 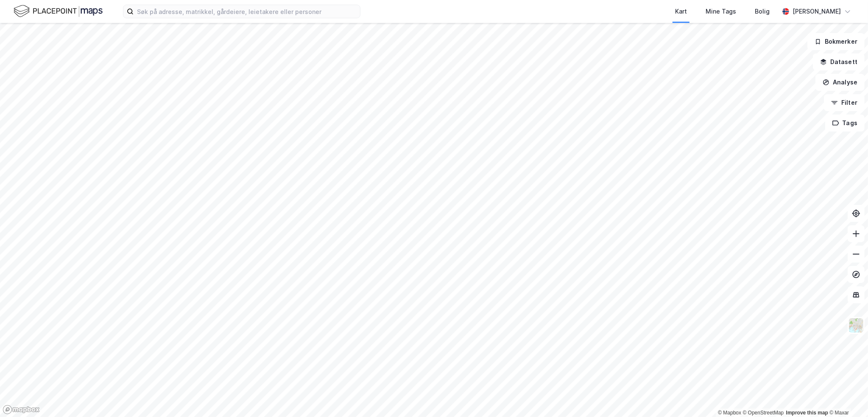 What do you see at coordinates (847, 396) in the screenshot?
I see `div: Kontrollprogram for chat` at bounding box center [847, 396].